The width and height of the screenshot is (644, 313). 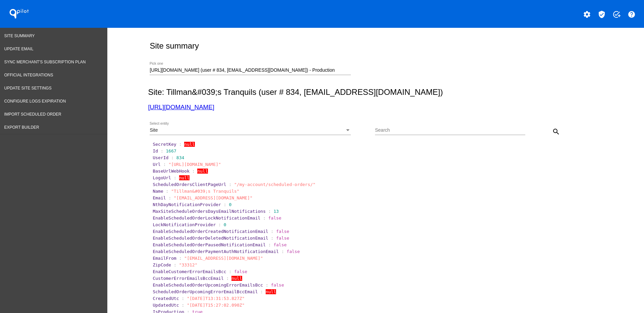 I want to click on input: Number, so click(x=250, y=70).